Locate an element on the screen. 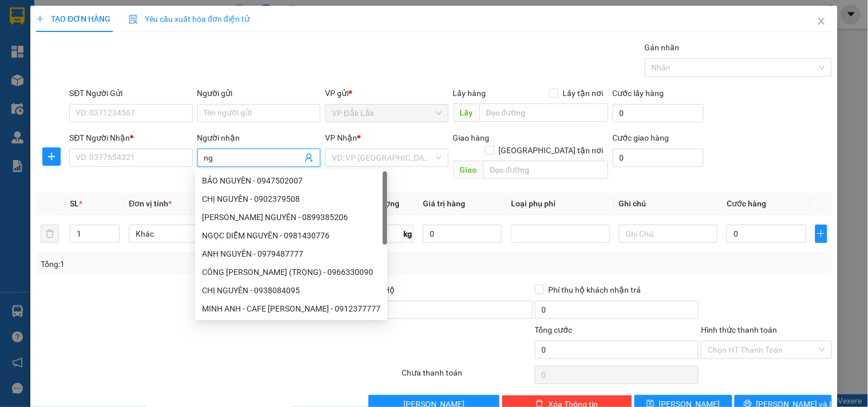  div: SĐT Người Gửi is located at coordinates (130, 93).